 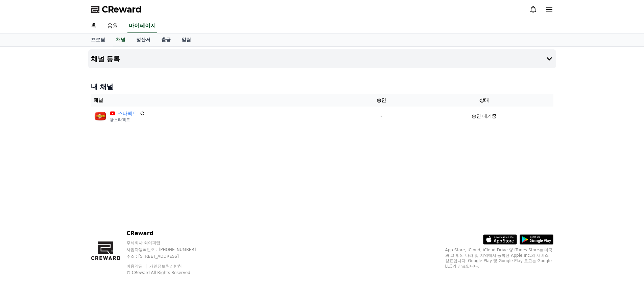 What do you see at coordinates (128, 114) in the screenshot?
I see `a: 스타팩트` at bounding box center [128, 114].